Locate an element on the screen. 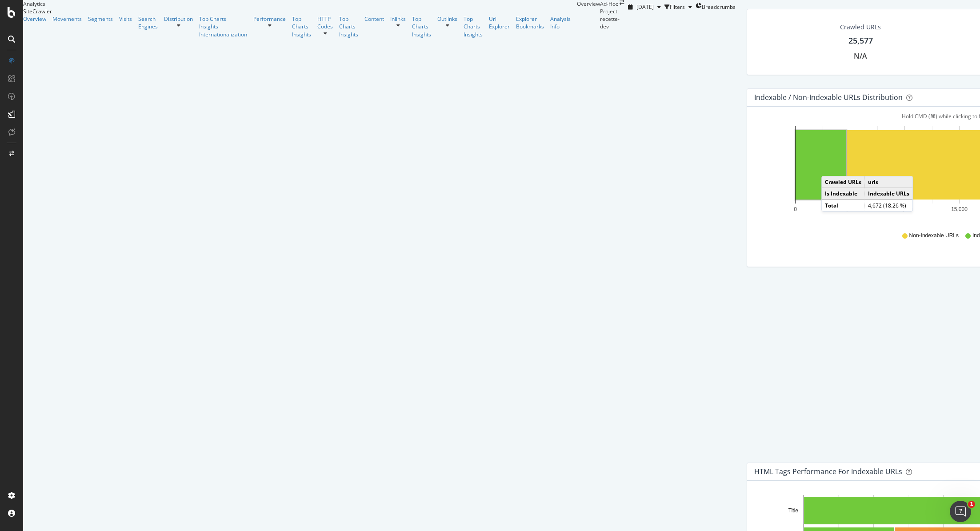 This screenshot has height=531, width=980. div: SiteCrawler is located at coordinates (300, 11).